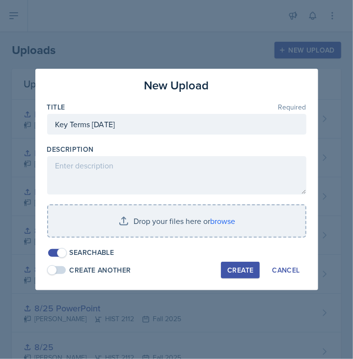 This screenshot has height=359, width=353. What do you see at coordinates (56, 107) in the screenshot?
I see `label: Title` at bounding box center [56, 107].